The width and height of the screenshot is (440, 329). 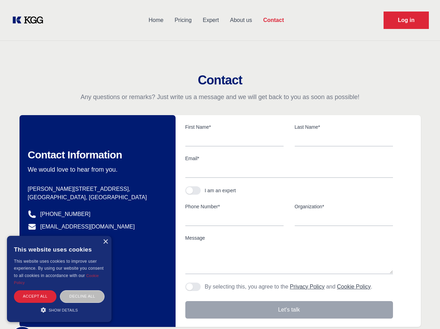 I want to click on a: KOL Knowledge Platform: Talk to Key External Experts (KEE), so click(x=30, y=20).